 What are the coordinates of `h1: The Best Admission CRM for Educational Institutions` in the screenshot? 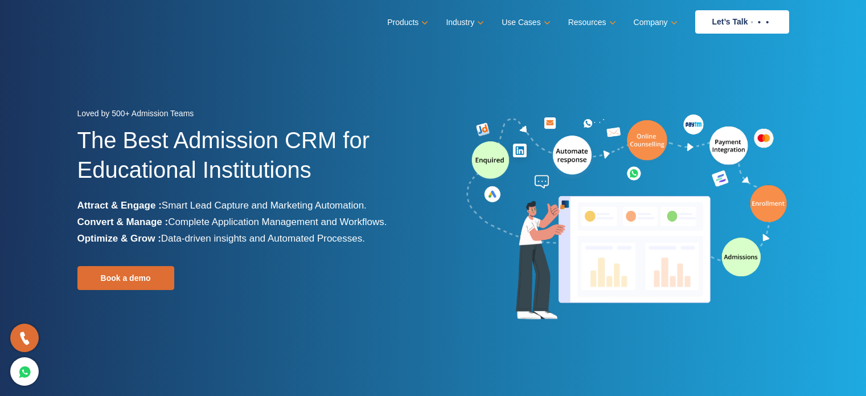 It's located at (251, 161).